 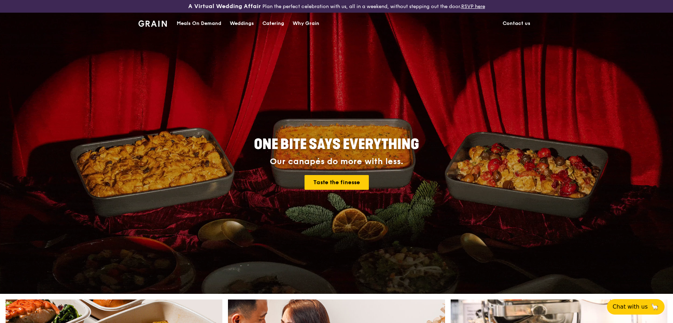 I want to click on h3: A Virtual Wedding Affair, so click(x=225, y=6).